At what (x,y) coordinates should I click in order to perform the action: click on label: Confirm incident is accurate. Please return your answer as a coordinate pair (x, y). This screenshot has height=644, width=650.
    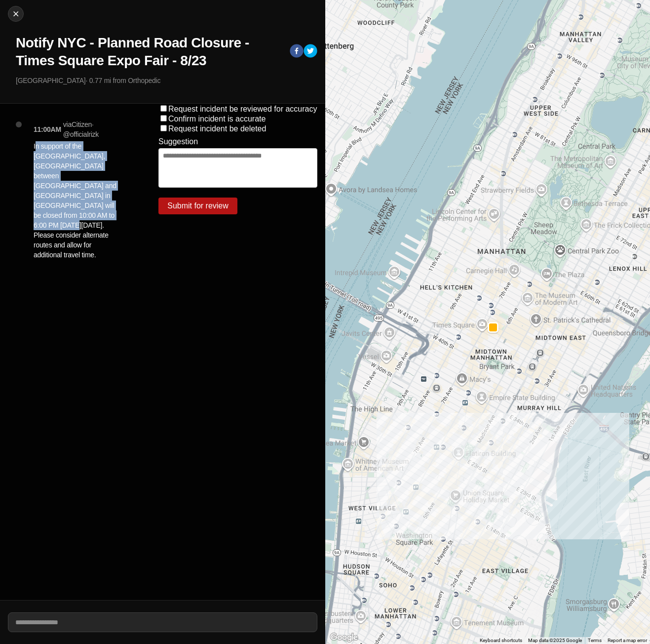
    Looking at the image, I should click on (217, 119).